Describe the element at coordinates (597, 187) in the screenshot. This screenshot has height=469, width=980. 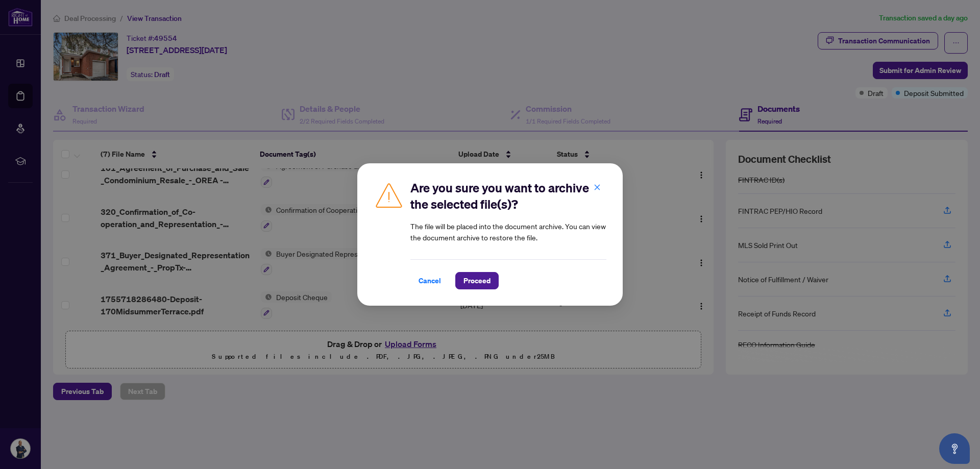
I see `span: close` at that location.